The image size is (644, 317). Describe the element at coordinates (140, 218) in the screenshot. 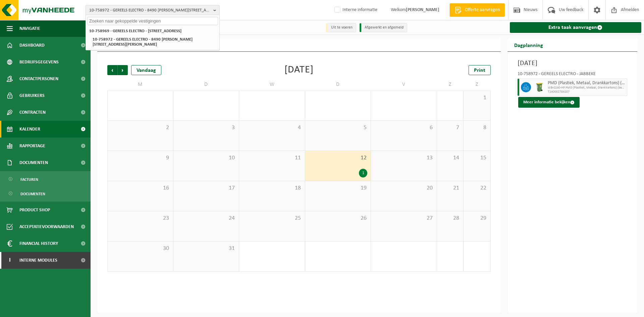

I see `span: 23` at that location.